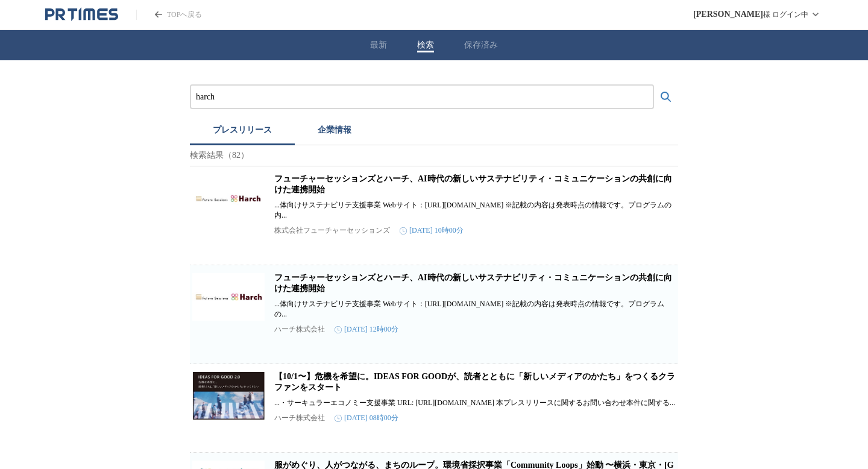  I want to click on button: 保存済み, so click(481, 45).